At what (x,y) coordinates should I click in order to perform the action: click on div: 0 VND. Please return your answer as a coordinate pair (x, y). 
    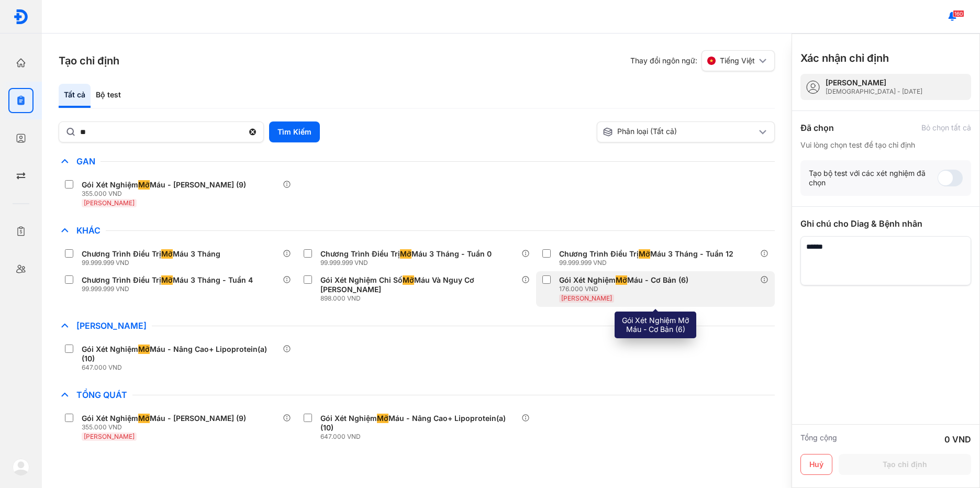
    Looking at the image, I should click on (958, 439).